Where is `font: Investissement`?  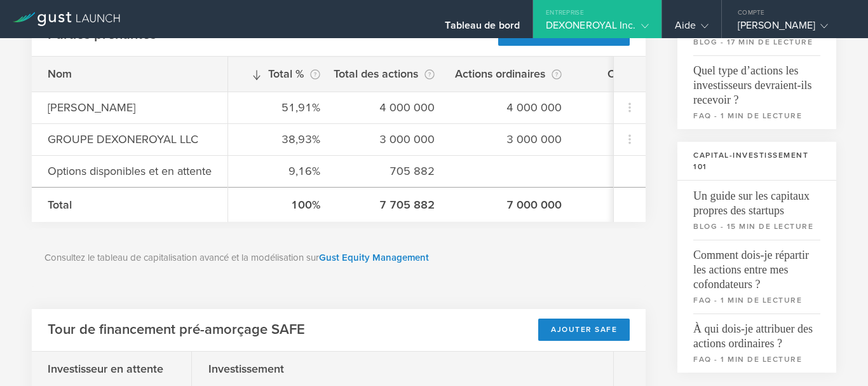 font: Investissement is located at coordinates (246, 369).